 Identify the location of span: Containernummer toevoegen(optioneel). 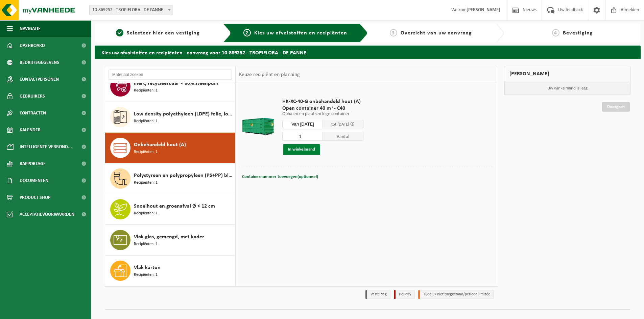
(280, 176).